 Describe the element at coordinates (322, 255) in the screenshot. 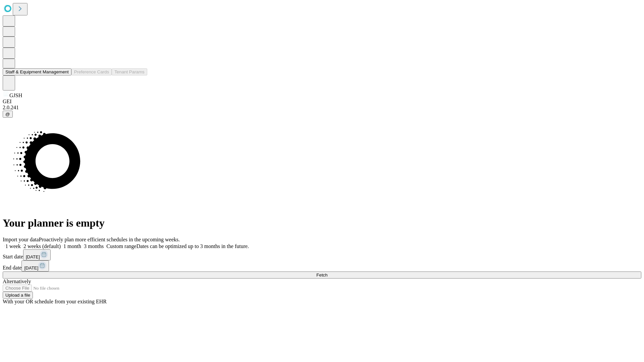

I see `div: Start date` at that location.